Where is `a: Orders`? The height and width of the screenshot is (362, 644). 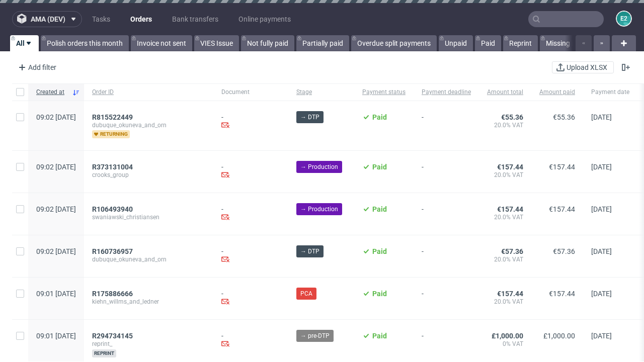
a: Orders is located at coordinates (141, 19).